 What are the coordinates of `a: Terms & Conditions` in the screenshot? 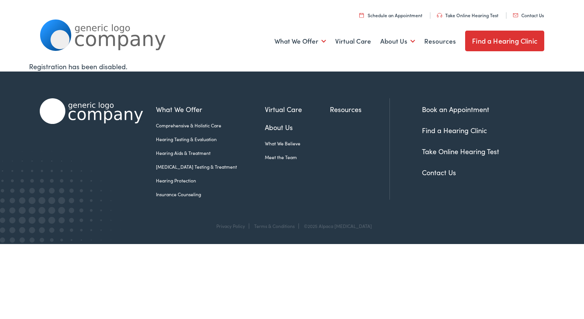 It's located at (274, 225).